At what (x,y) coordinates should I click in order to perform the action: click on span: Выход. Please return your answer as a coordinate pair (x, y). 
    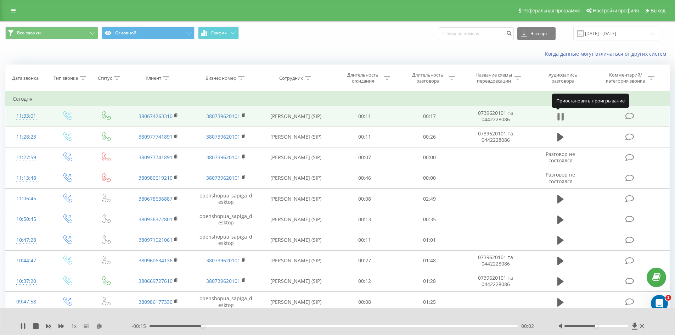
    Looking at the image, I should click on (658, 11).